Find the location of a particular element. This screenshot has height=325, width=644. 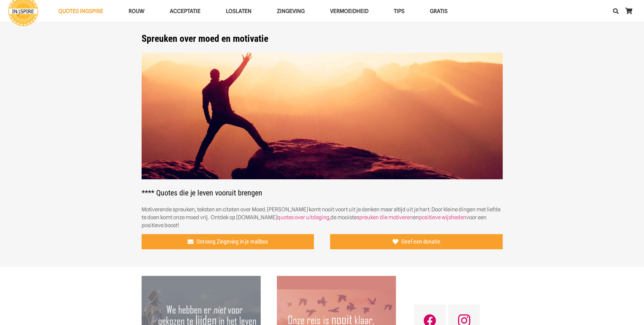

span: TIPS is located at coordinates (399, 11).